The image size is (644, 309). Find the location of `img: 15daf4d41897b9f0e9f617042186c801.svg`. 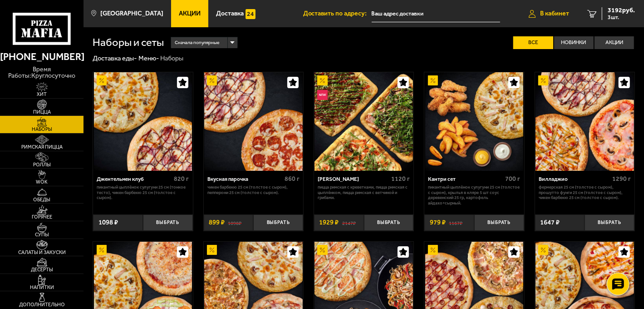

img: 15daf4d41897b9f0e9f617042186c801.svg is located at coordinates (251, 14).